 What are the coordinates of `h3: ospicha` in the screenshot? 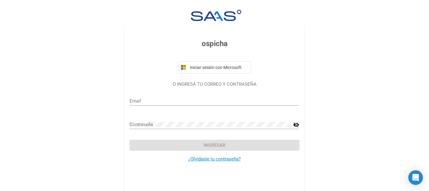 It's located at (214, 44).